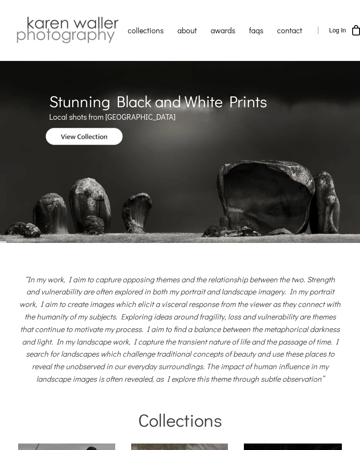 Image resolution: width=360 pixels, height=450 pixels. Describe the element at coordinates (180, 419) in the screenshot. I see `span: Collections` at that location.